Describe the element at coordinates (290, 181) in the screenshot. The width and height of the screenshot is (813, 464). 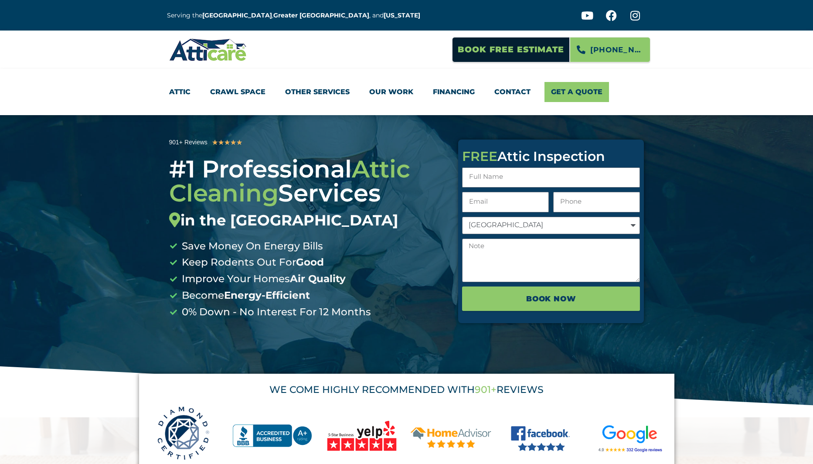
I see `span: Attic Cleaning` at that location.